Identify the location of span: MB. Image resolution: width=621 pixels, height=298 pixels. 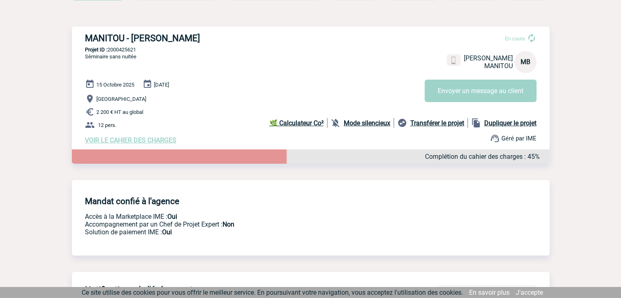
(526, 62).